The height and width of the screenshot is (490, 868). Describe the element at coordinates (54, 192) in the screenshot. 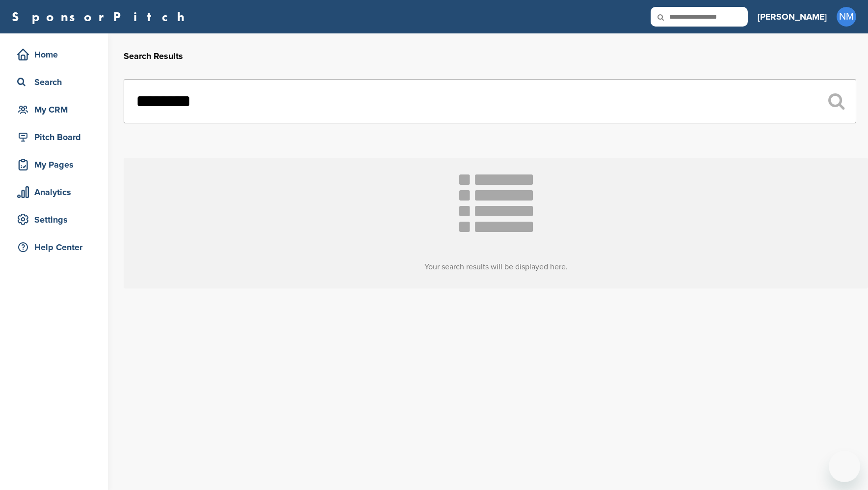

I see `a: Analytics` at that location.